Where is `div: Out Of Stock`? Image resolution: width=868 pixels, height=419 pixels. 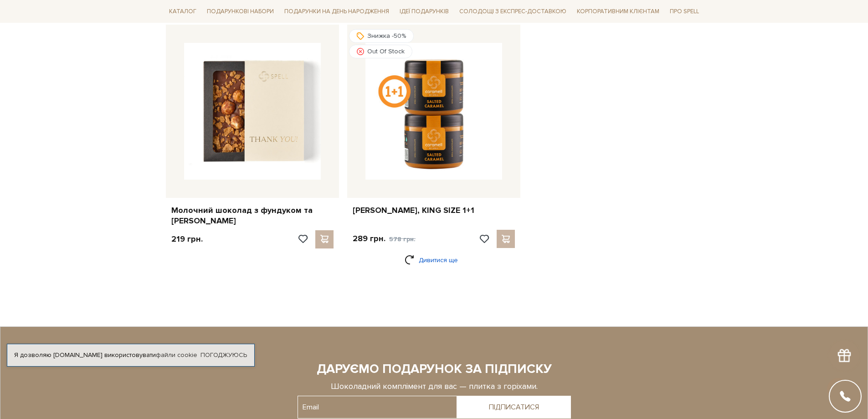 div: Out Of Stock is located at coordinates (380, 51).